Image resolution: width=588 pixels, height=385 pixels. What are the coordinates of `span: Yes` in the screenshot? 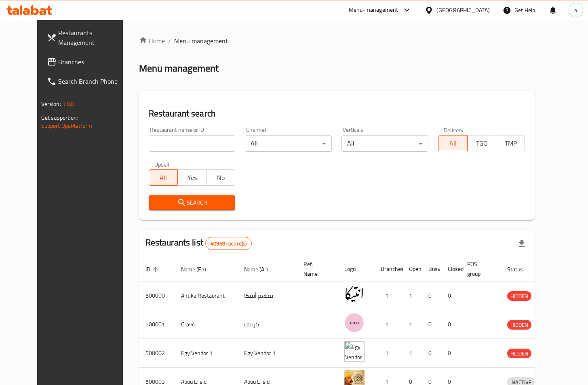 It's located at (192, 178).